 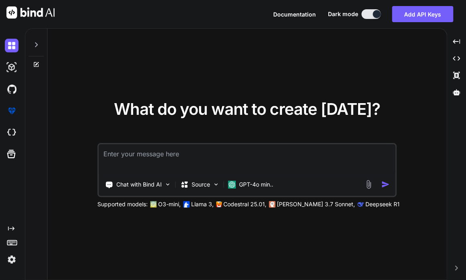 I want to click on p: Source, so click(x=201, y=184).